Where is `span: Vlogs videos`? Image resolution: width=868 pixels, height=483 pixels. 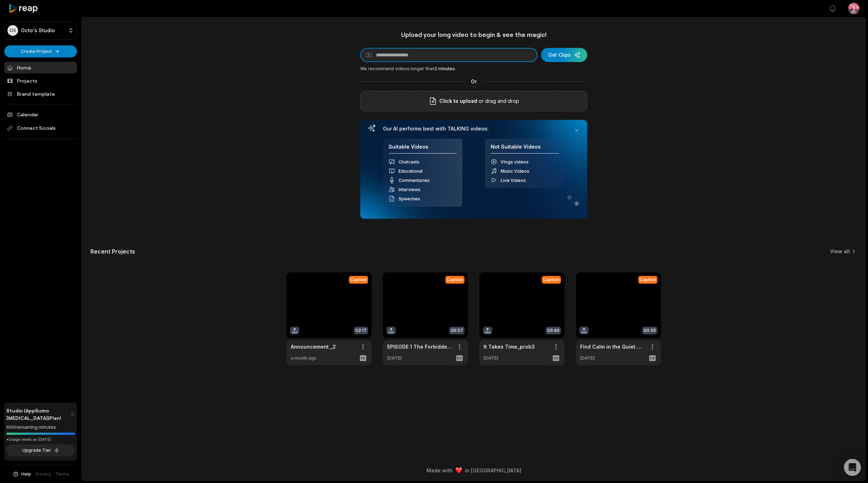 span: Vlogs videos is located at coordinates (514, 162).